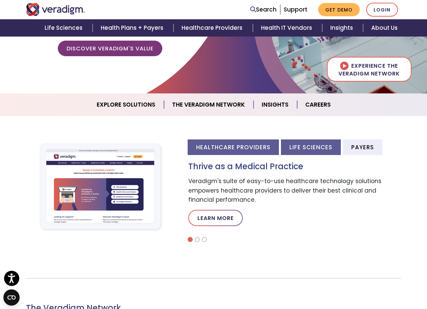 The height and width of the screenshot is (309, 427). I want to click on a: Discover Veradigm's Value, so click(110, 48).